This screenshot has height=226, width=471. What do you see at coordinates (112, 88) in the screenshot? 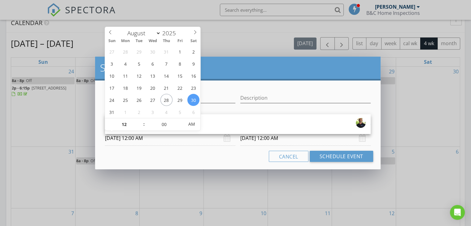
I see `span: August 17, 2025` at bounding box center [112, 88].